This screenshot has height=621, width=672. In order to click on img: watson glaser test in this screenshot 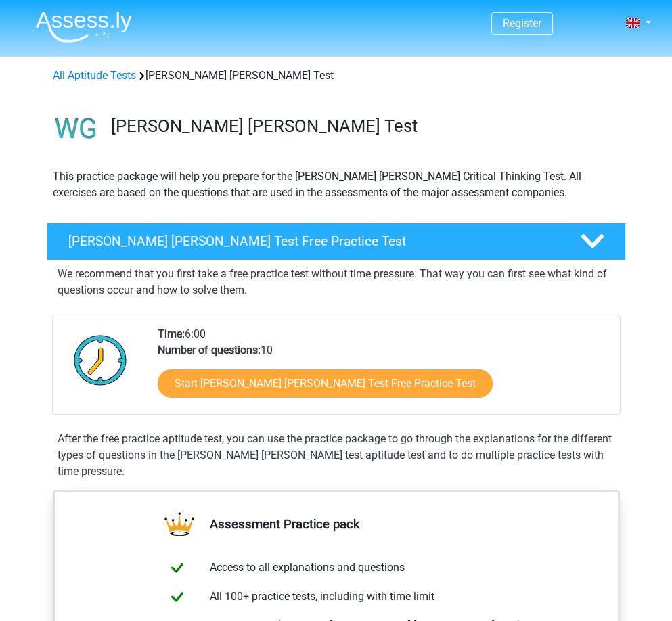, I will do `click(76, 128)`.